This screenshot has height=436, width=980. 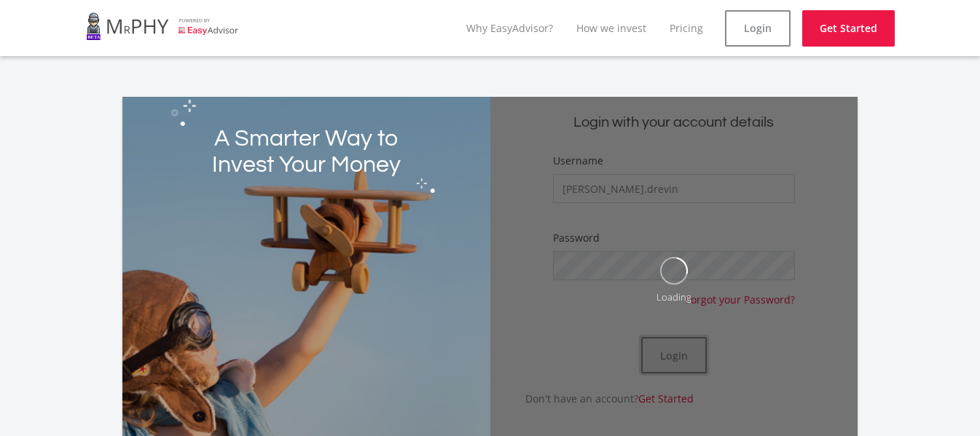 I want to click on a: Pricing, so click(x=686, y=28).